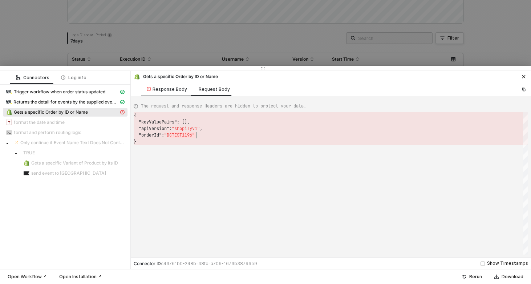 The height and width of the screenshot is (284, 531). Describe the element at coordinates (464, 277) in the screenshot. I see `span: icon-success-page` at that location.